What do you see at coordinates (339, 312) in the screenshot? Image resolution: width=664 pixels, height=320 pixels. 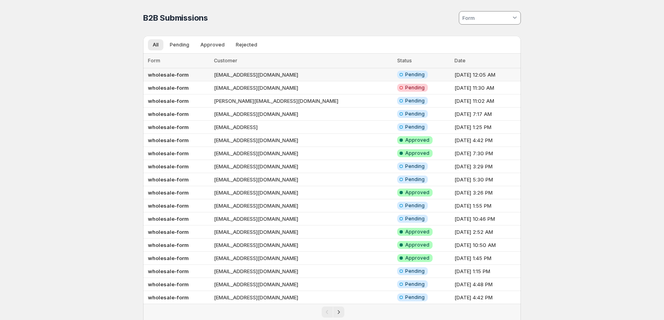 I see `button: Next` at bounding box center [339, 312].